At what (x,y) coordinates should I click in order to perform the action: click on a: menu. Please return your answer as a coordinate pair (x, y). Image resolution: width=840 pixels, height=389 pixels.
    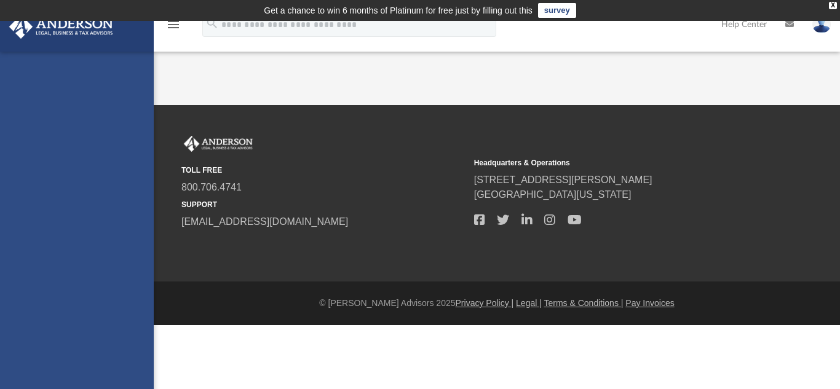
    Looking at the image, I should click on (173, 28).